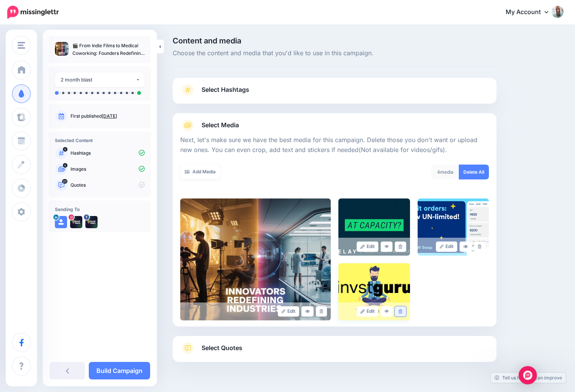 The image size is (575, 392). I want to click on img: 500636241_17843655336497570_6223560818517383544_n-bsa154745.jpg, so click(76, 222).